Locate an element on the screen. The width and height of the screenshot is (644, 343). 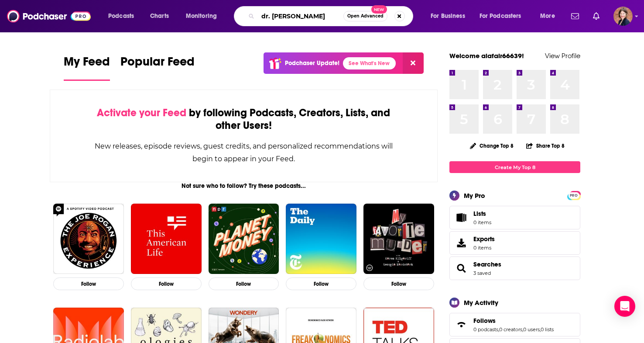
span: Logged in as alafair66639 is located at coordinates (623, 16).